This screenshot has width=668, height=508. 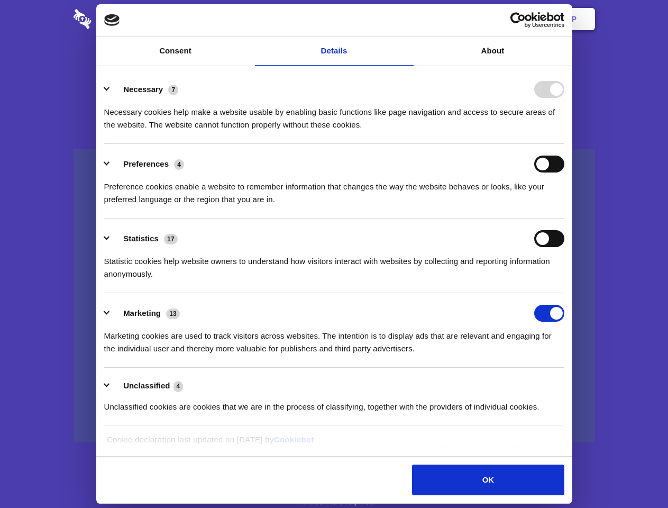 What do you see at coordinates (141, 238) in the screenshot?
I see `label: Statistics` at bounding box center [141, 238].